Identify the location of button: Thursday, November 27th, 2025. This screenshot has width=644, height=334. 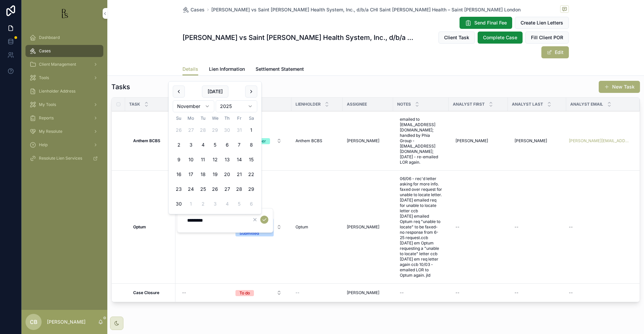
(227, 189).